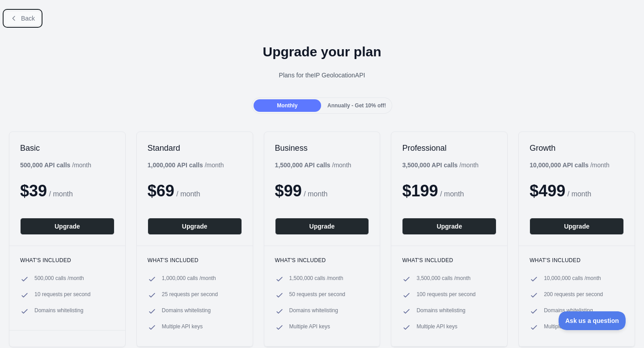 This screenshot has height=348, width=644. I want to click on span: $ 99, so click(289, 191).